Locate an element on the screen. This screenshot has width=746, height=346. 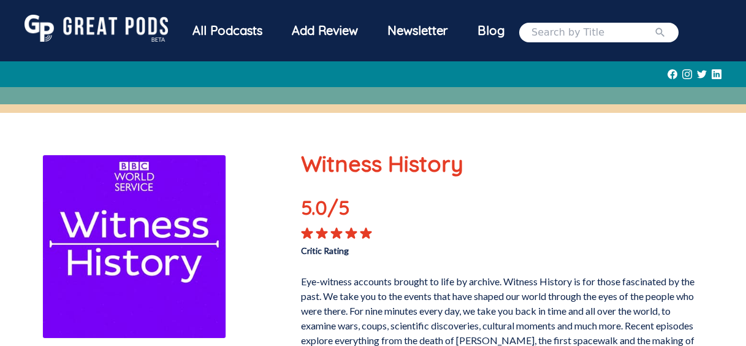
p: 5.0 /5 is located at coordinates (341, 210).